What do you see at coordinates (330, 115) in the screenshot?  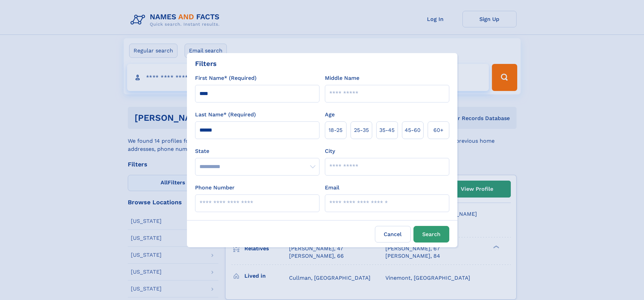 I see `label: Age` at bounding box center [330, 115].